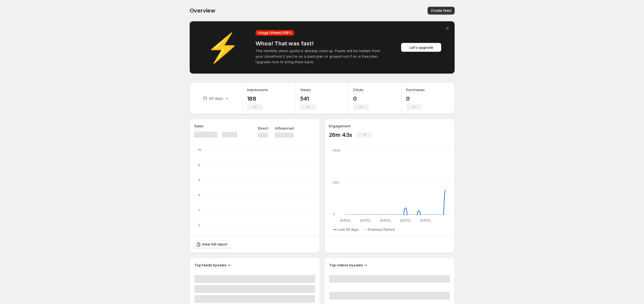 The image size is (644, 304). Describe the element at coordinates (258, 99) in the screenshot. I see `p: 188` at that location.